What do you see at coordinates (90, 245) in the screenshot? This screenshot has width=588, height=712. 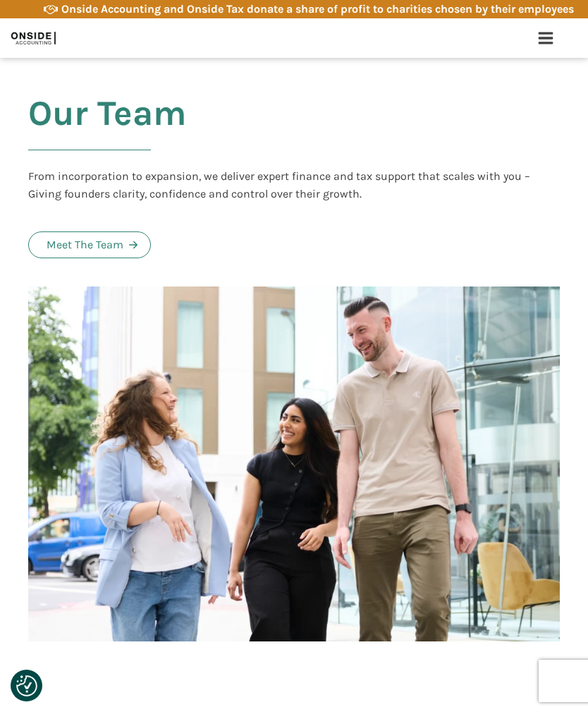 I see `a: Meet The Team` at bounding box center [90, 245].